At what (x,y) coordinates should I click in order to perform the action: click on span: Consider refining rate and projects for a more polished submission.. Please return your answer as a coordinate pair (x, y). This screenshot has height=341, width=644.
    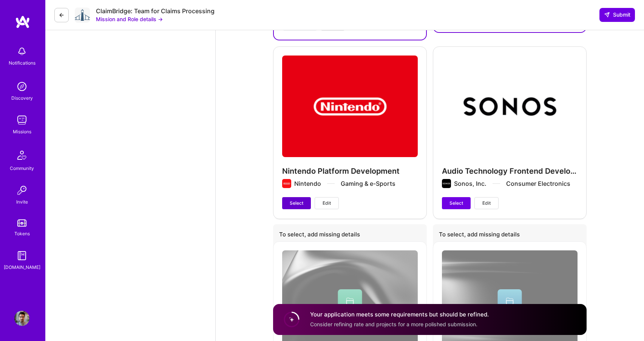
    Looking at the image, I should click on (394, 324).